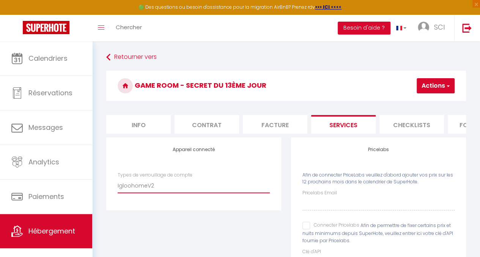  What do you see at coordinates (343, 124) in the screenshot?
I see `li: Services` at bounding box center [343, 124].